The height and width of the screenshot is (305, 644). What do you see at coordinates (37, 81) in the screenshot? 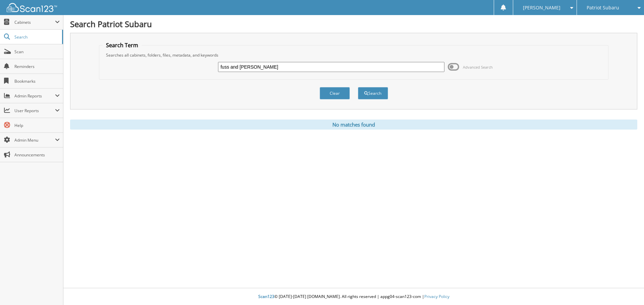
I see `span: Bookmarks` at bounding box center [37, 81].